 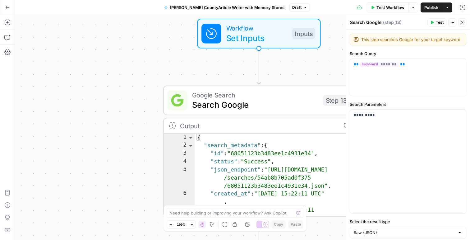 What do you see at coordinates (259, 66) in the screenshot?
I see `g: Edge from start to step_13` at bounding box center [259, 66].